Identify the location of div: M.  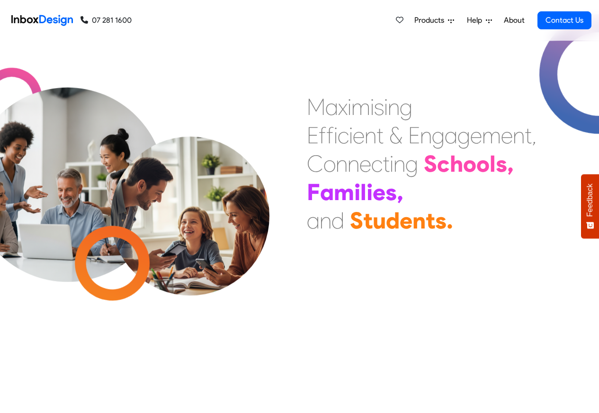
(316, 107).